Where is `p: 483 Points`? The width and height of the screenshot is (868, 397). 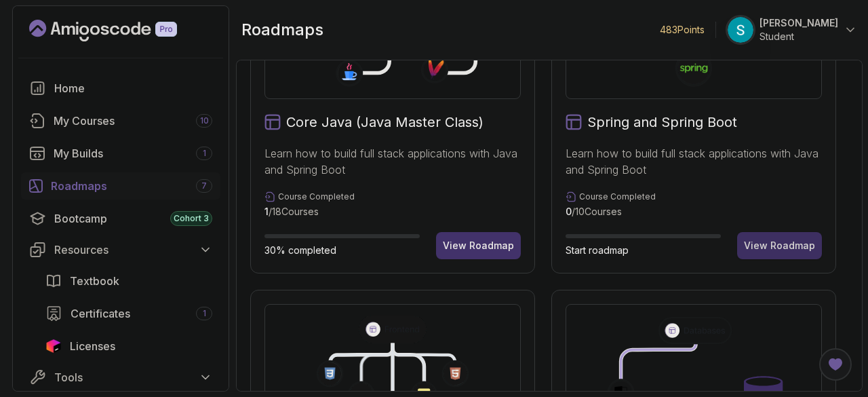
p: 483 Points is located at coordinates (682, 30).